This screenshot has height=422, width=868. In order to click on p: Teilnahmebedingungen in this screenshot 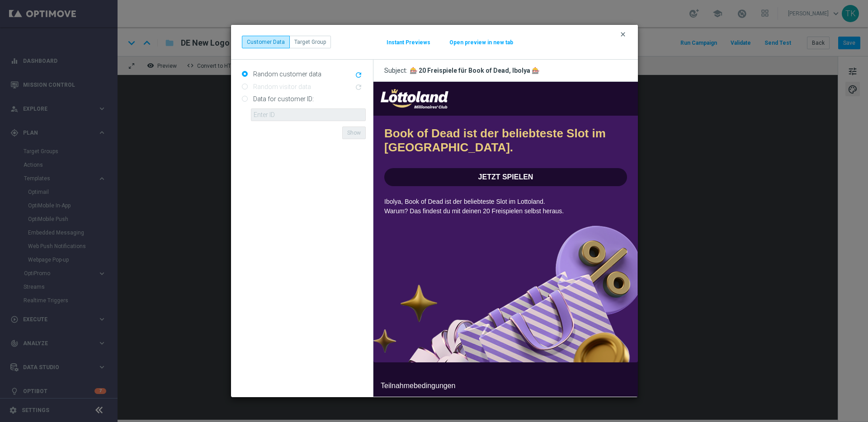, I will do `click(132, 304)`.